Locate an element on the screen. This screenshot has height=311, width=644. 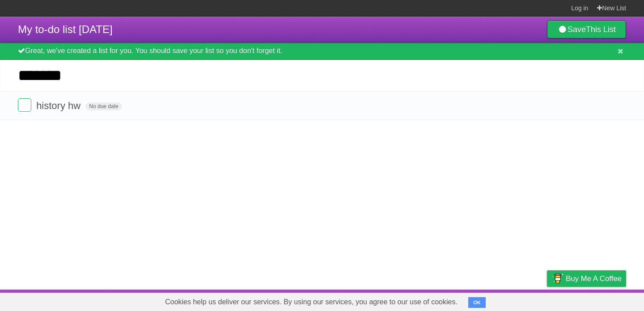
a: About is located at coordinates (437, 300).